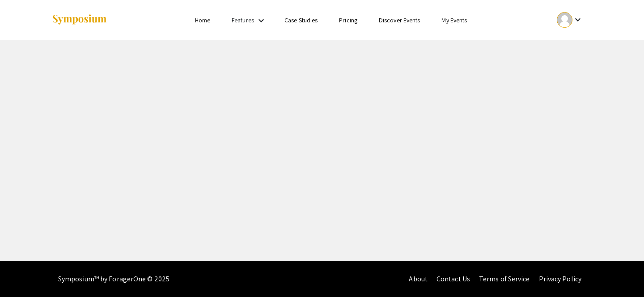 The width and height of the screenshot is (644, 297). What do you see at coordinates (79, 19) in the screenshot?
I see `img: Symposium by ForagerOne` at bounding box center [79, 19].